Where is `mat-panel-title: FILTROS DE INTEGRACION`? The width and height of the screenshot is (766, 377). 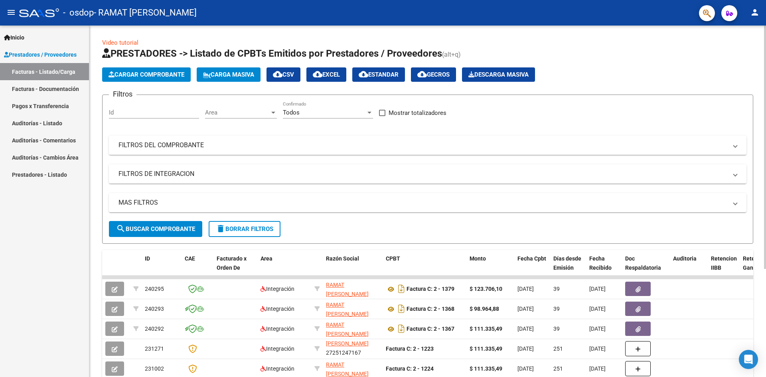
mat-panel-title: FILTROS DE INTEGRACION is located at coordinates (423, 174).